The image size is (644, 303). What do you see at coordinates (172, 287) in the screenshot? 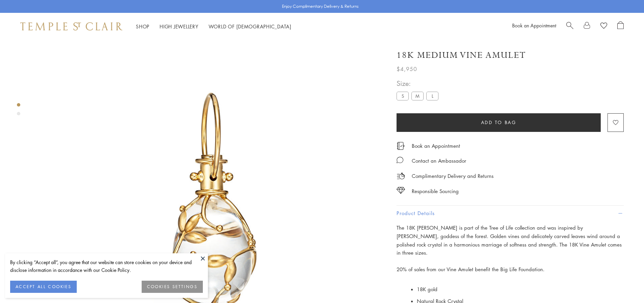
I see `button: COOKIES SETTINGS` at bounding box center [172, 287].